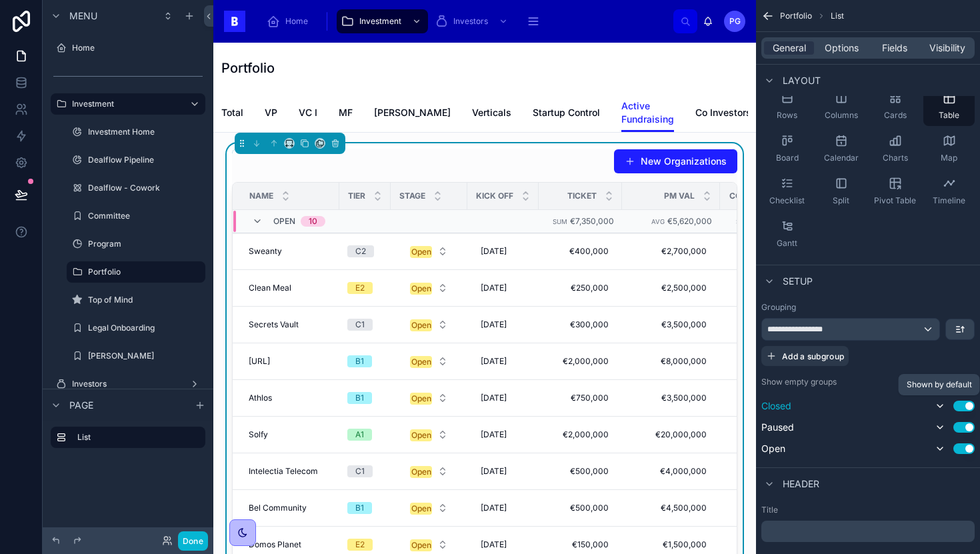  What do you see at coordinates (894, 192) in the screenshot?
I see `button: Pivot Table` at bounding box center [894, 192].